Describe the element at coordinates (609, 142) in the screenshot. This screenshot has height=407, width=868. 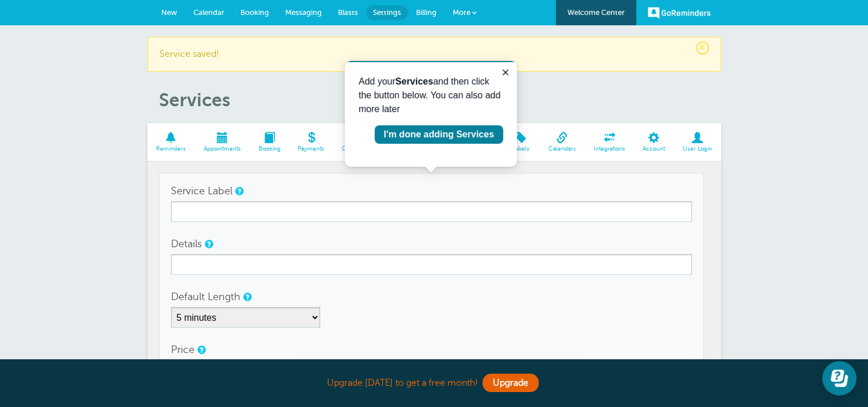
I see `a: Integrations` at that location.